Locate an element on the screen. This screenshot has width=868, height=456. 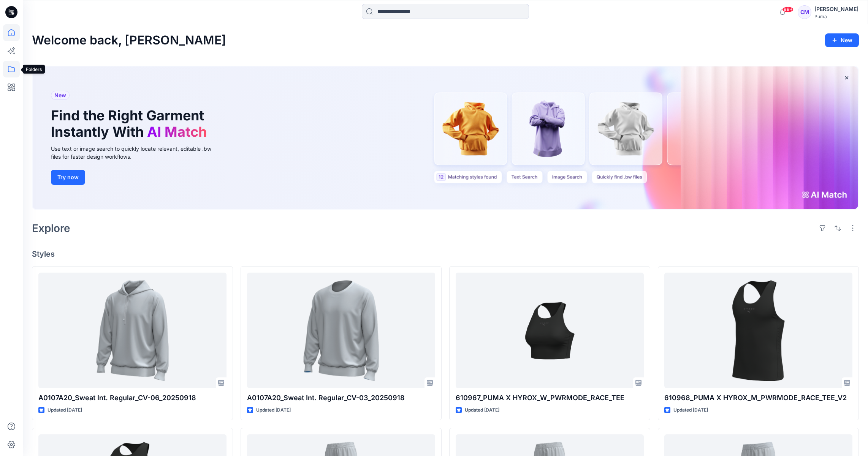
p: A0107A20_Sweat Int. Regular_CV-03_20250918 is located at coordinates (341, 397).